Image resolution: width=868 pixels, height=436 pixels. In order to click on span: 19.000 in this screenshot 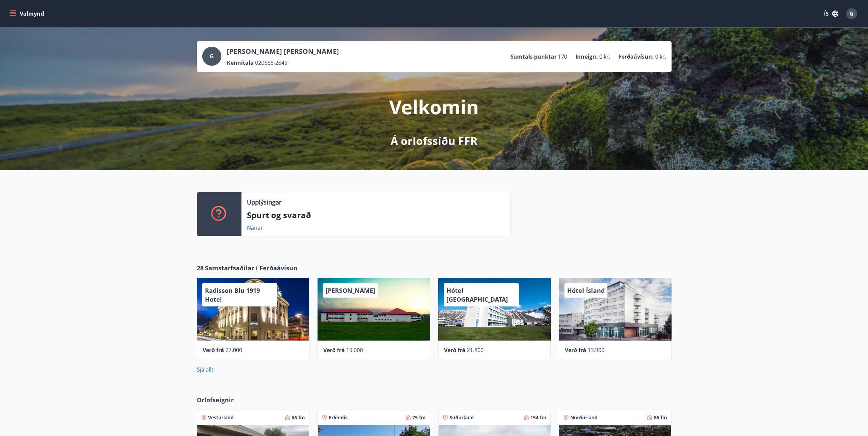, I will do `click(354, 350)`.